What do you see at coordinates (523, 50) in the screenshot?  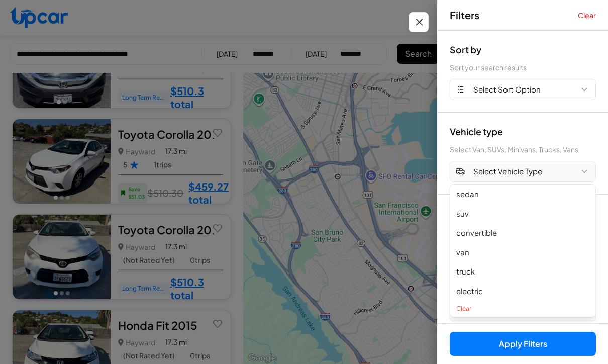 I see `div: Sort by` at bounding box center [523, 50].